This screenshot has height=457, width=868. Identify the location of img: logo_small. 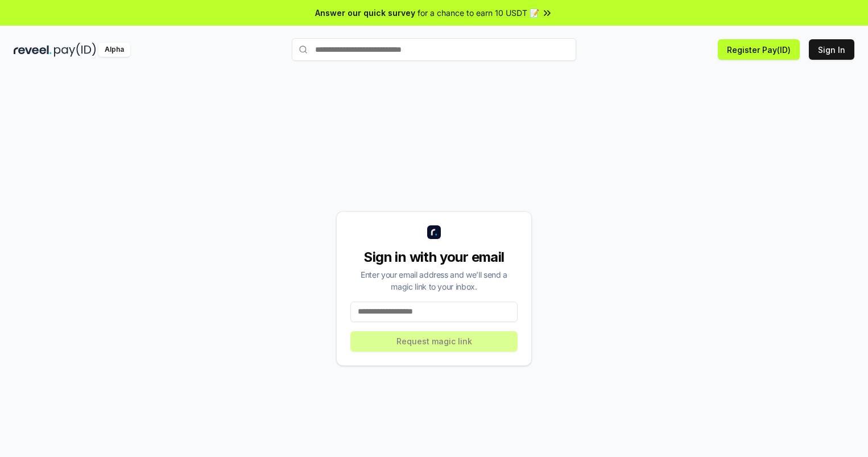
(434, 232).